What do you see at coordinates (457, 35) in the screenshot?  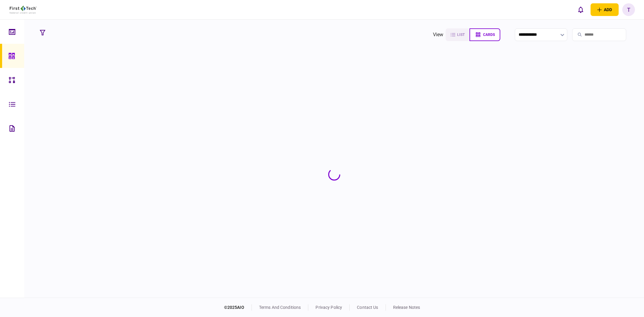 I see `button: list` at bounding box center [457, 35].